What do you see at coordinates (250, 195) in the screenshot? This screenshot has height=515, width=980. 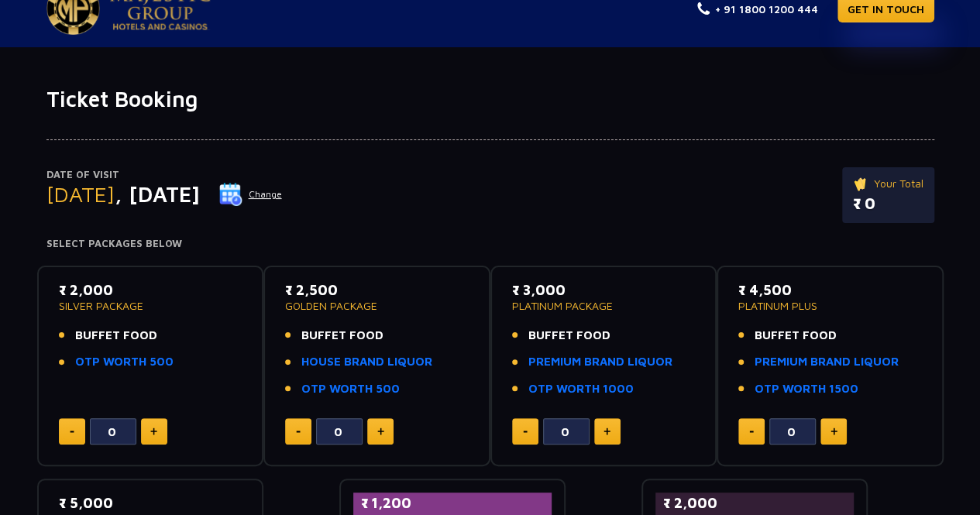 I see `button: Change` at bounding box center [250, 195].